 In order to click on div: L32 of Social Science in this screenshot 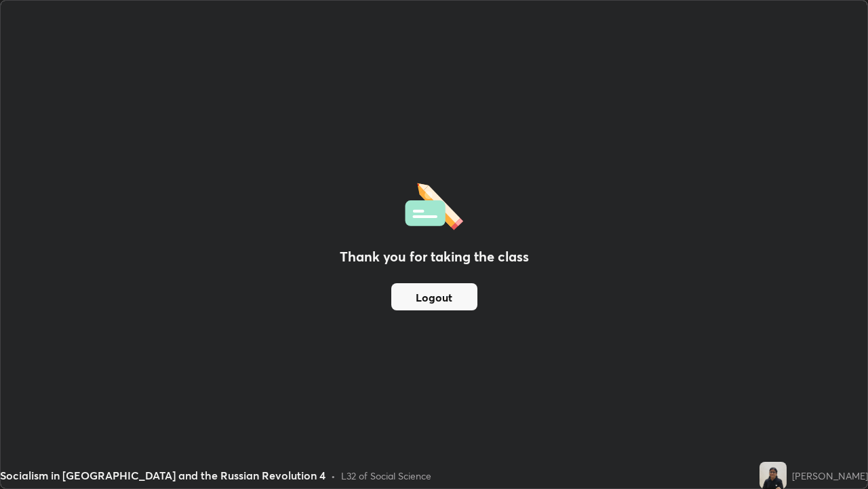, I will do `click(386, 475)`.